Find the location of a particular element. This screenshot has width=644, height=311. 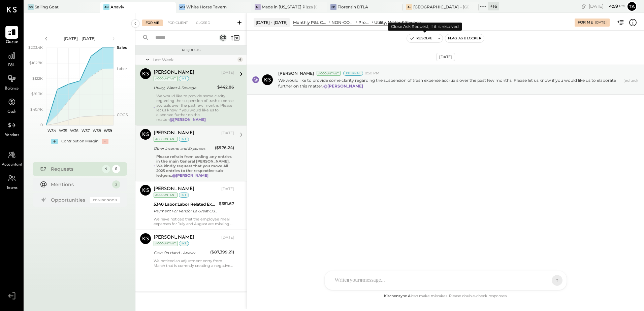

text: W35 is located at coordinates (63, 130).